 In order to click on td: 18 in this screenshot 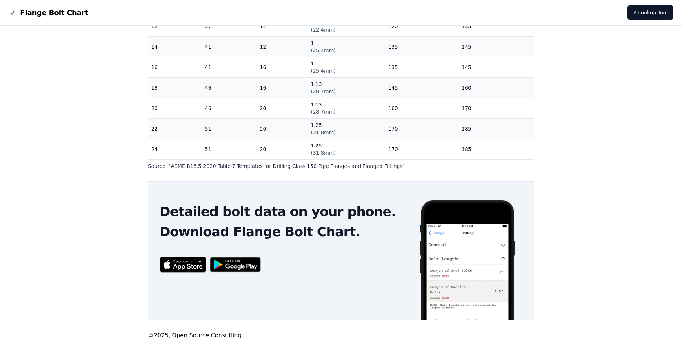, I will do `click(175, 87)`.